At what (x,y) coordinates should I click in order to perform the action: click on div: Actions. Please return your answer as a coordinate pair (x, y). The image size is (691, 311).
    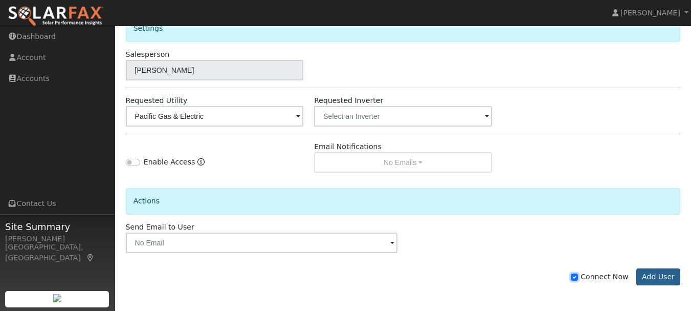
    Looking at the image, I should click on (403, 201).